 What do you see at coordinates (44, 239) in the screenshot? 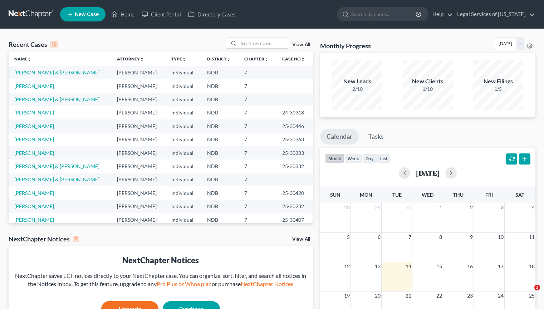
I see `div: NextChapter Notices` at bounding box center [44, 239].